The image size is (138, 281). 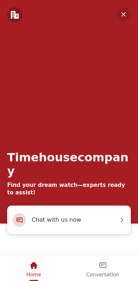 What do you see at coordinates (34, 267) in the screenshot?
I see `div: Home` at bounding box center [34, 267].